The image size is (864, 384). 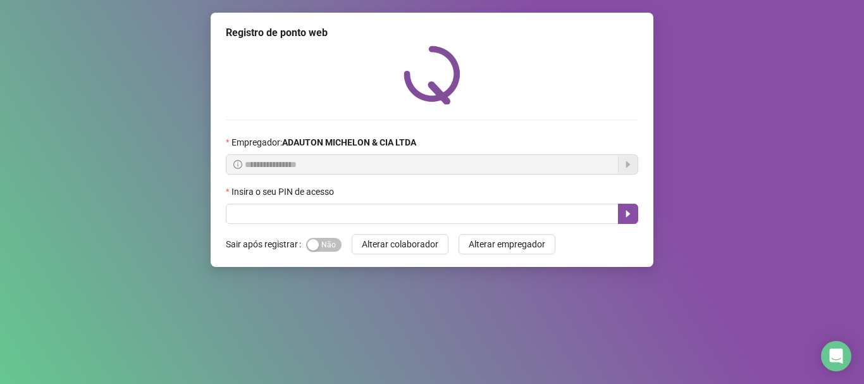 What do you see at coordinates (266, 244) in the screenshot?
I see `label: Sair após registrar` at bounding box center [266, 244].